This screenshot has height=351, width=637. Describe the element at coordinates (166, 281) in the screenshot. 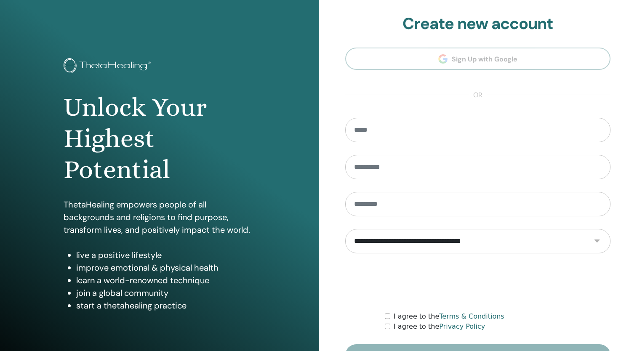

I see `li: learn a world-renowned technique` at that location.